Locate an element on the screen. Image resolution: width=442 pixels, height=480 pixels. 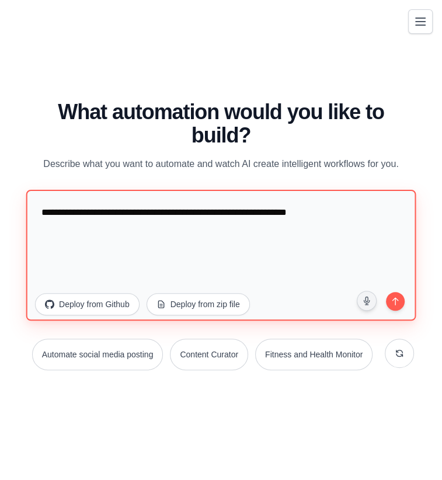
button: Automate social media posting is located at coordinates (98, 355).